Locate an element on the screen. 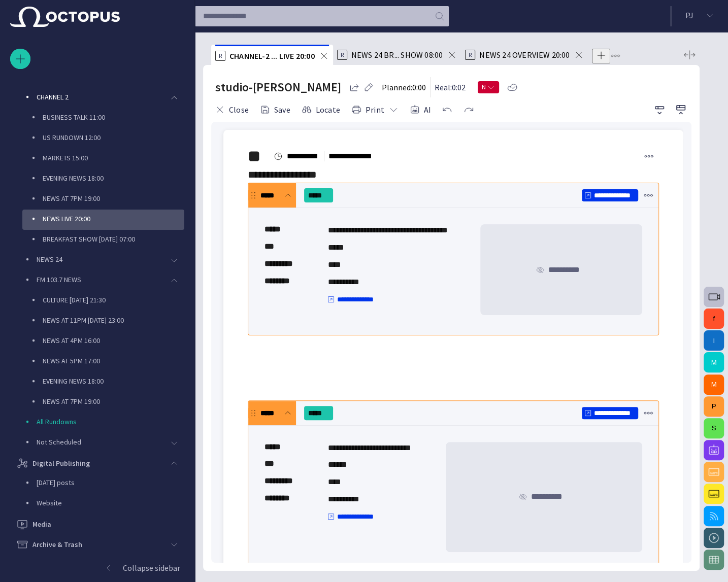  button: P is located at coordinates (714, 407).